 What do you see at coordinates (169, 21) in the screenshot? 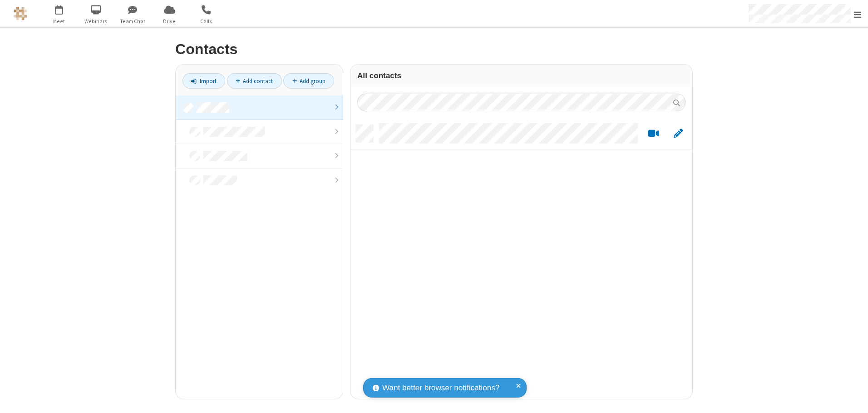
I see `span: Drive` at bounding box center [169, 21].